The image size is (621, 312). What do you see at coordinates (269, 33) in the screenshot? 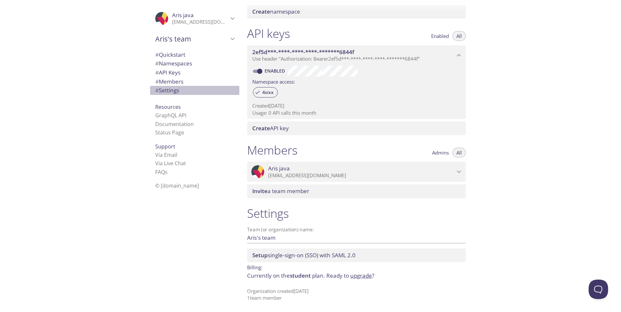
I see `h1: API keys` at bounding box center [269, 33].